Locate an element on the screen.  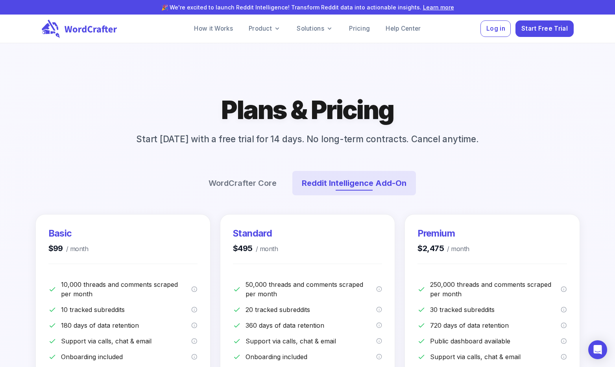
div: Open Intercom Messenger is located at coordinates (597, 350).